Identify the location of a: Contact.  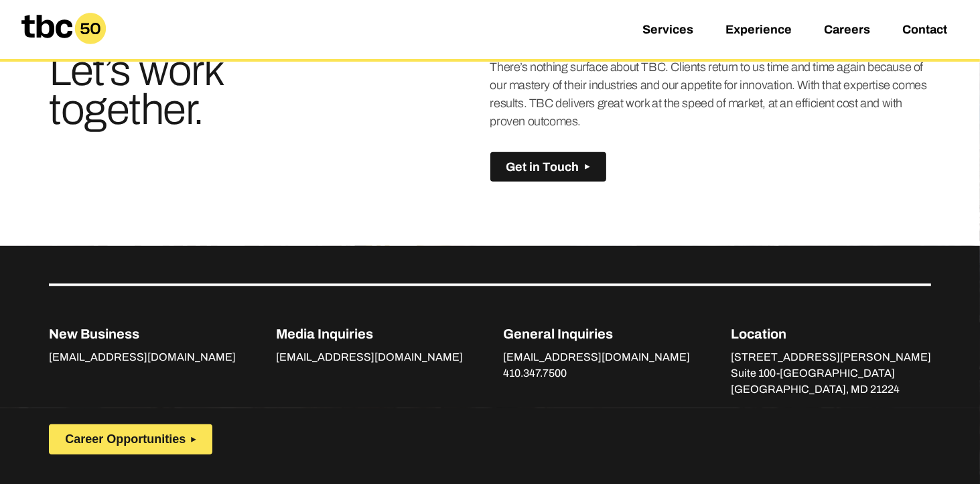
(924, 31).